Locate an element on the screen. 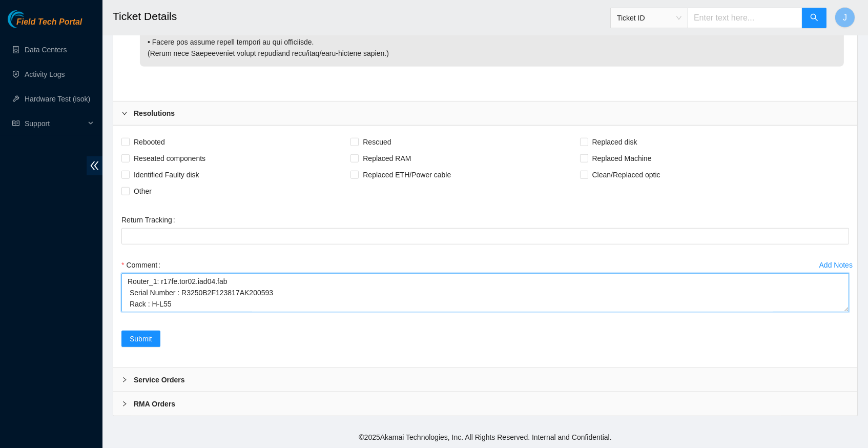 The height and width of the screenshot is (448, 868). b: Resolutions is located at coordinates (154, 113).